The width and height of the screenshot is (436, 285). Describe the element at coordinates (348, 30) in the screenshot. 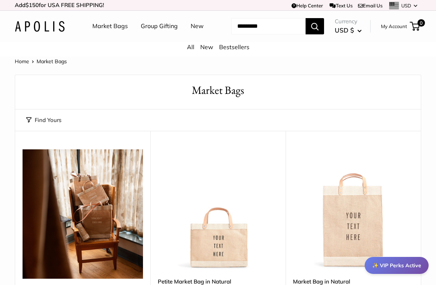

I see `button: USD $` at that location.